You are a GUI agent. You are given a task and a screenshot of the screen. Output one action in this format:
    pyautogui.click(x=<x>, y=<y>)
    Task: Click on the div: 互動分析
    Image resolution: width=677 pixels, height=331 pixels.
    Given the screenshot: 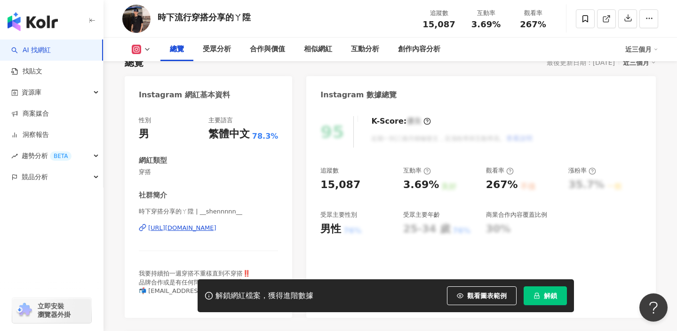 What is the action you would take?
    pyautogui.click(x=365, y=49)
    